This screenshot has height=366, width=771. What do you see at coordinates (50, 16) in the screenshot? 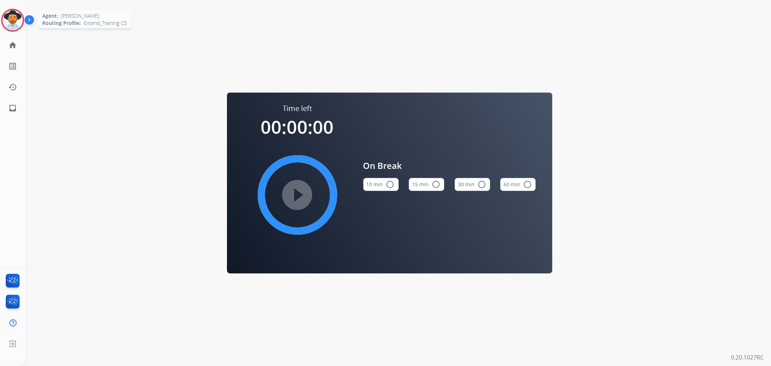
I see `span: Agent:` at bounding box center [50, 16].